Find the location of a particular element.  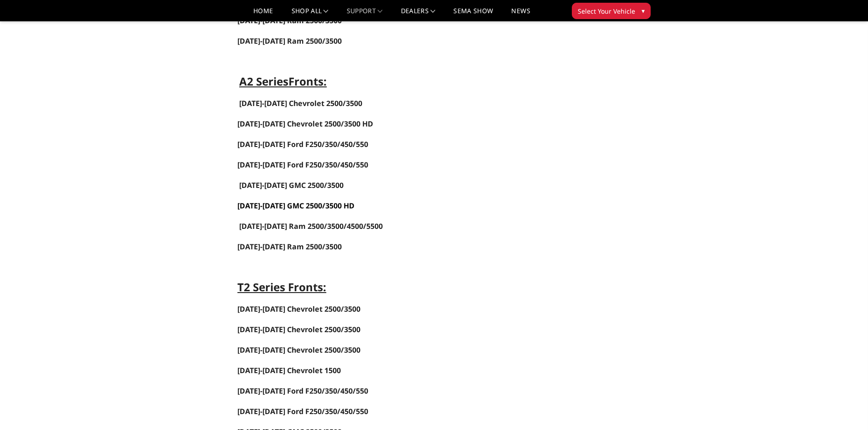

button: Select Your Vehicle is located at coordinates (611, 11).